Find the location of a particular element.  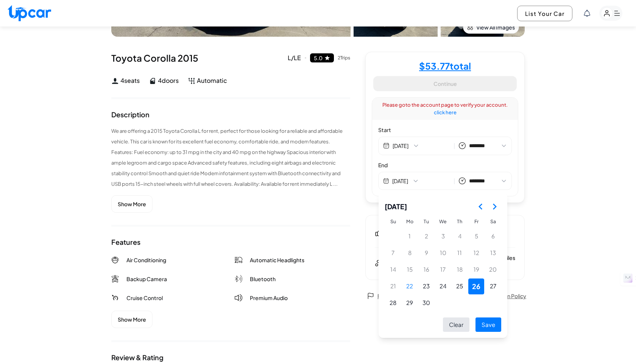

img: Backup Camera is located at coordinates (115, 279).